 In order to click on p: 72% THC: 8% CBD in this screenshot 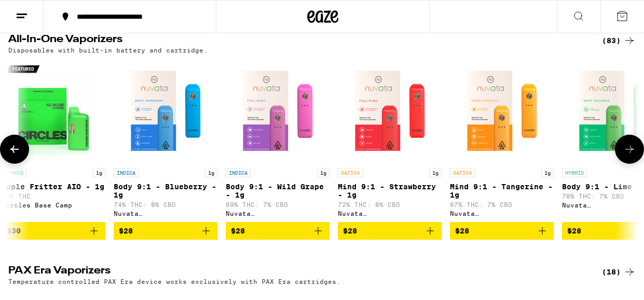, I will do `click(389, 204)`.